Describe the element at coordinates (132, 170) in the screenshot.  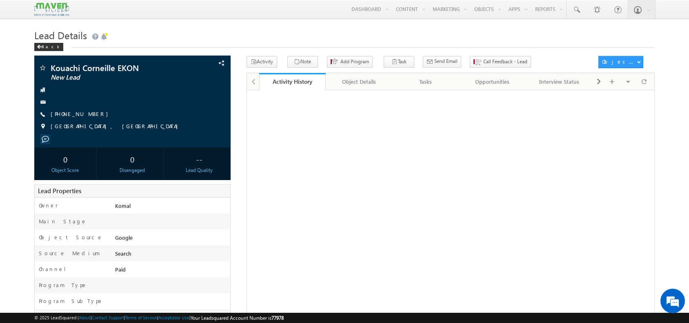
I see `div: Disengaged` at that location.